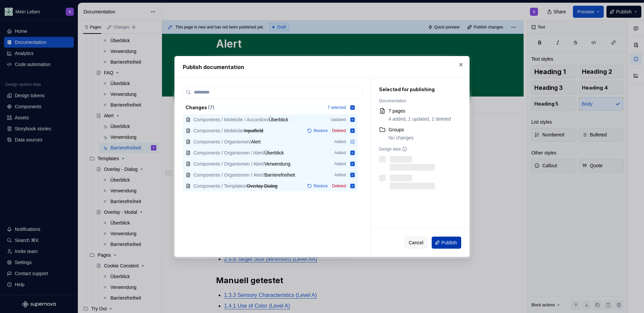 This screenshot has height=313, width=644. I want to click on div: 7 pages, so click(420, 111).